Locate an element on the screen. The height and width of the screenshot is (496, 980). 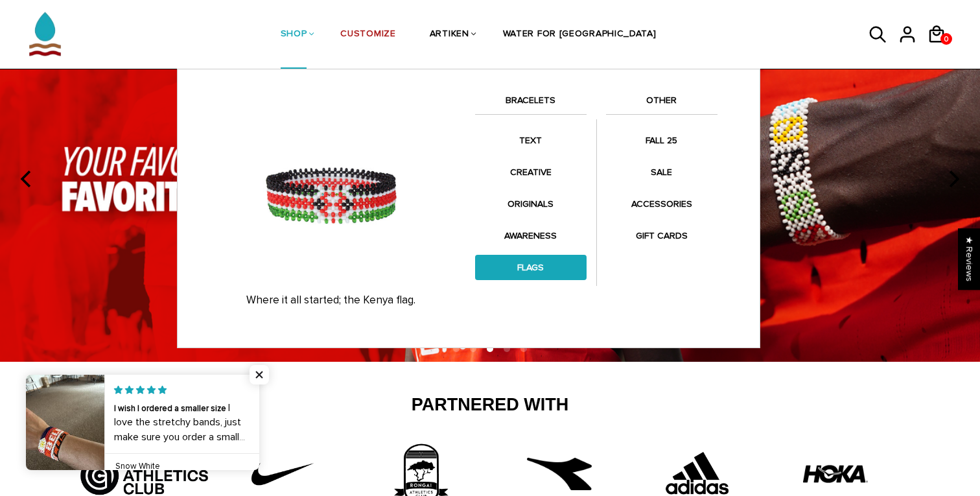
a: BRACELETS is located at coordinates (531, 104).